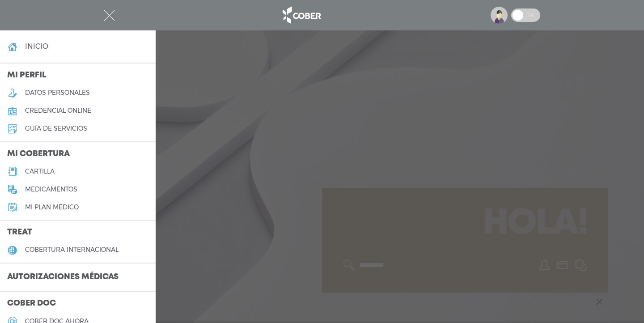 The height and width of the screenshot is (323, 644). Describe the element at coordinates (52, 208) in the screenshot. I see `h5: Mi plan médico` at that location.